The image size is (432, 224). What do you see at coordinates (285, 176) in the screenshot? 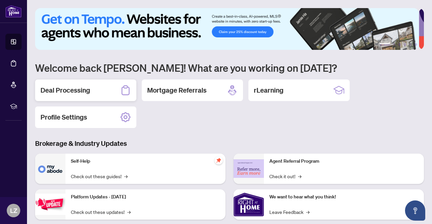
I see `a: Check it out!→` at bounding box center [285, 176].